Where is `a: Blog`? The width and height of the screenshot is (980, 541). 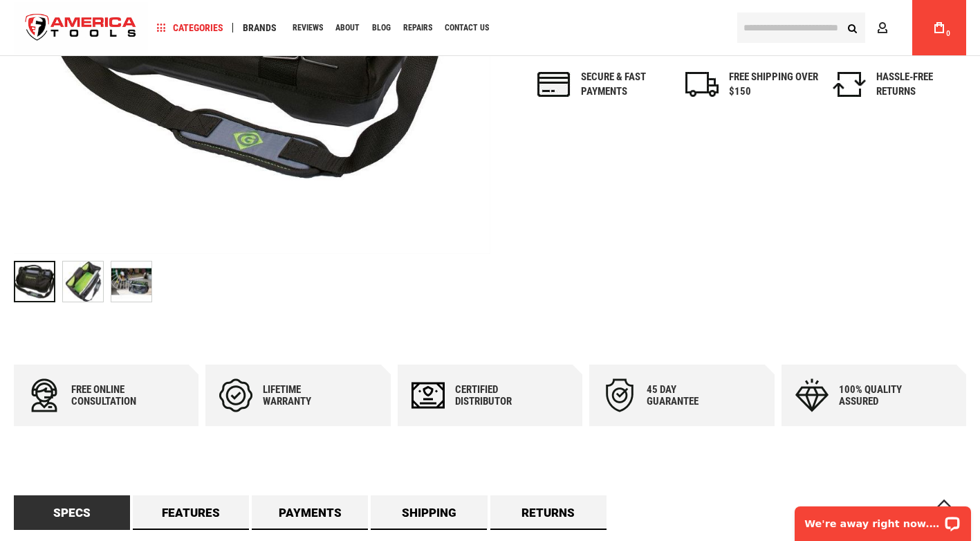
a: Blog is located at coordinates (381, 27).